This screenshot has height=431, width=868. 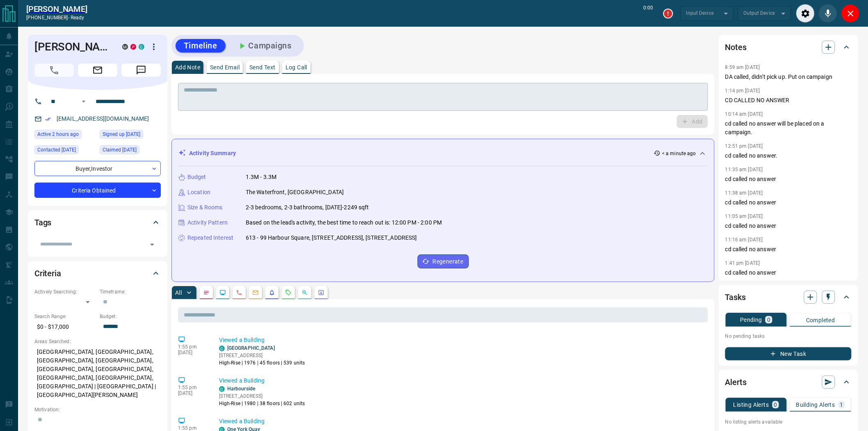 I want to click on p: Send Email, so click(x=225, y=67).